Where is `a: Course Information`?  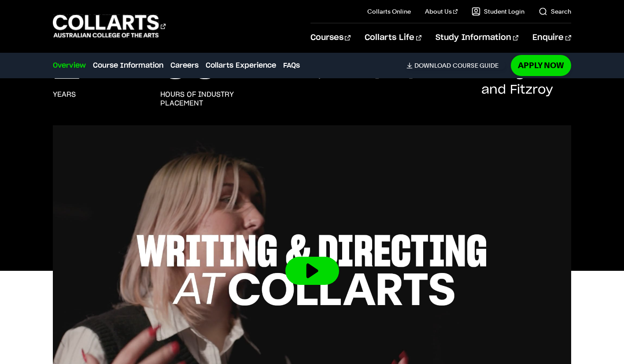 a: Course Information is located at coordinates (128, 65).